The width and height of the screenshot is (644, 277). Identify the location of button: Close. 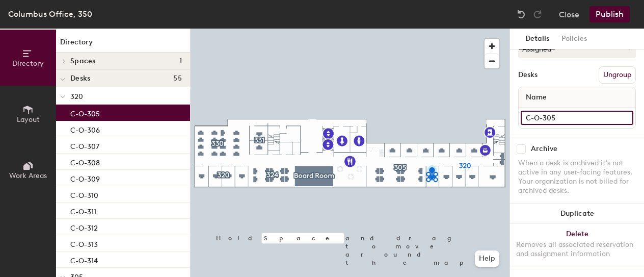
(569, 14).